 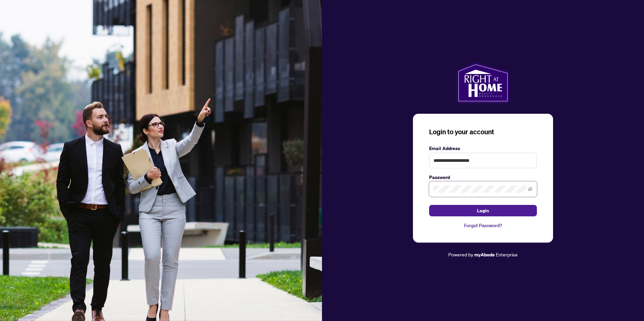 What do you see at coordinates (483, 132) in the screenshot?
I see `h3: Login to your account` at bounding box center [483, 132].